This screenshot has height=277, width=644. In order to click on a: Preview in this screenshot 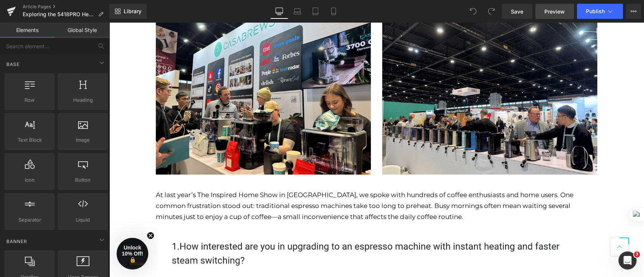, I will do `click(554, 11)`.